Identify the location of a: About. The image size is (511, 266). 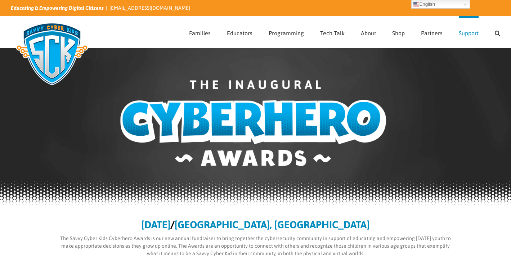
(369, 32).